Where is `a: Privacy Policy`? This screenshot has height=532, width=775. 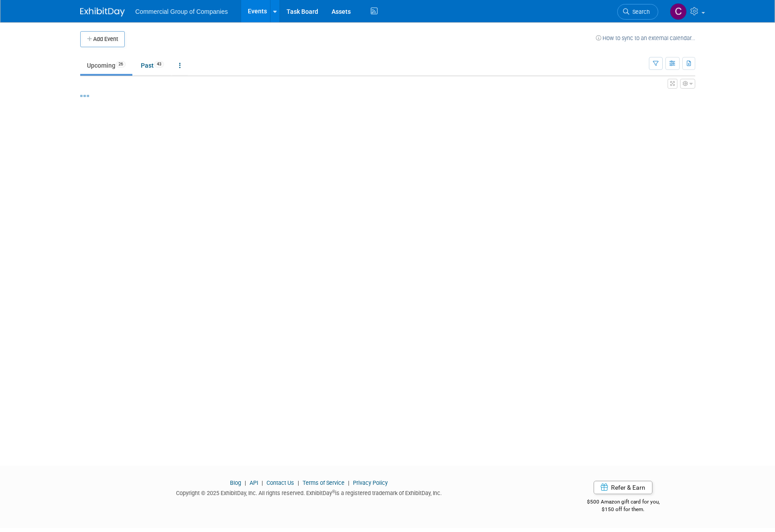
a: Privacy Policy is located at coordinates (370, 483).